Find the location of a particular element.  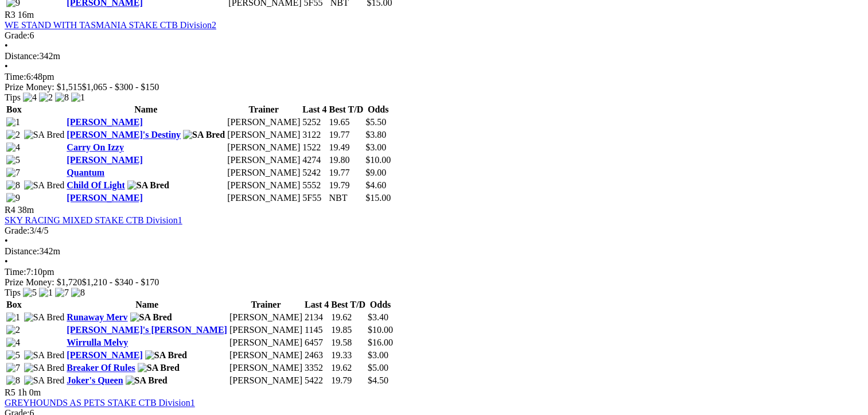

span: R5 is located at coordinates (10, 392).